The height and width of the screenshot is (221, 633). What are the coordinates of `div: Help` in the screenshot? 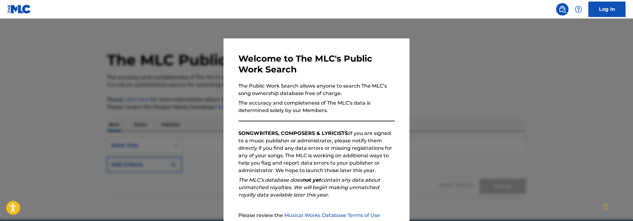 It's located at (579, 9).